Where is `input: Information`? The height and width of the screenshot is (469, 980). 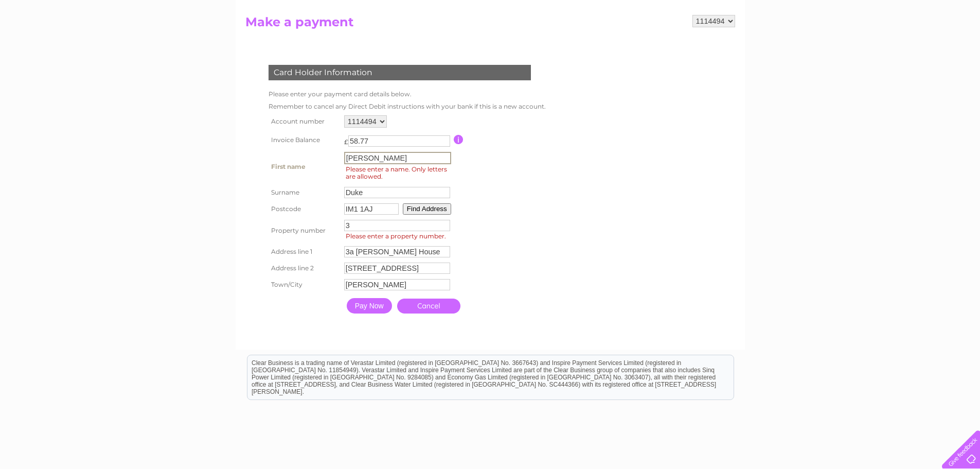
input: Information is located at coordinates (458, 139).